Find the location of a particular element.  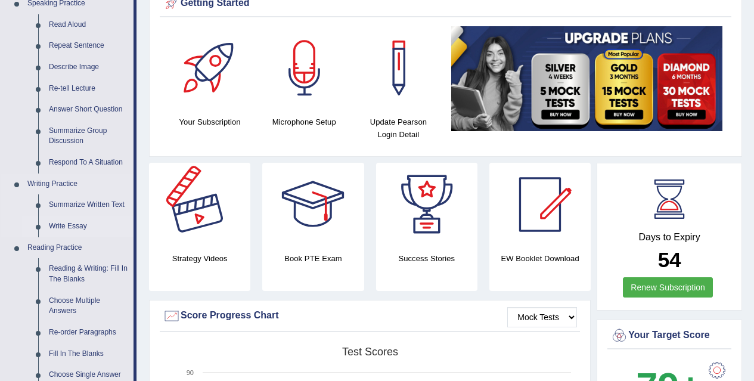

div: Your Target Score is located at coordinates (669, 336).